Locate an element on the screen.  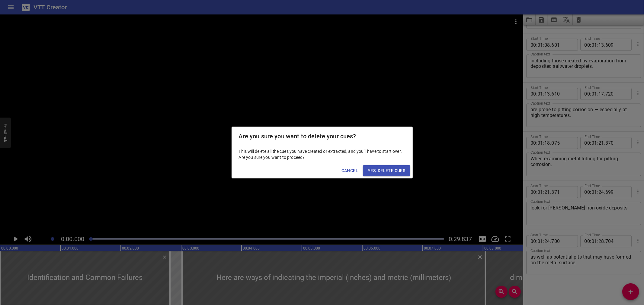
div: This will delete all the cues you have created or extracted, and you'll have to start over. Are y... is located at coordinates (322, 154).